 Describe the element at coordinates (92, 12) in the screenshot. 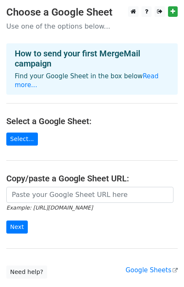

I see `h3: Choose a Google Sheet` at that location.